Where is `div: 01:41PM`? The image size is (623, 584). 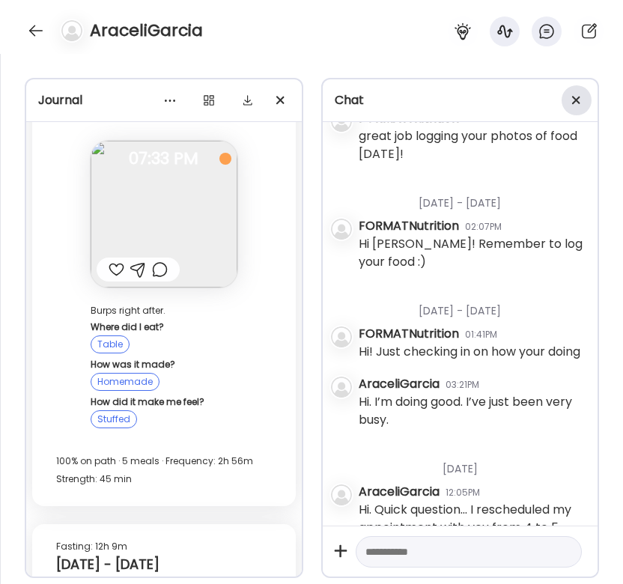 div: 01:41PM is located at coordinates (481, 335).